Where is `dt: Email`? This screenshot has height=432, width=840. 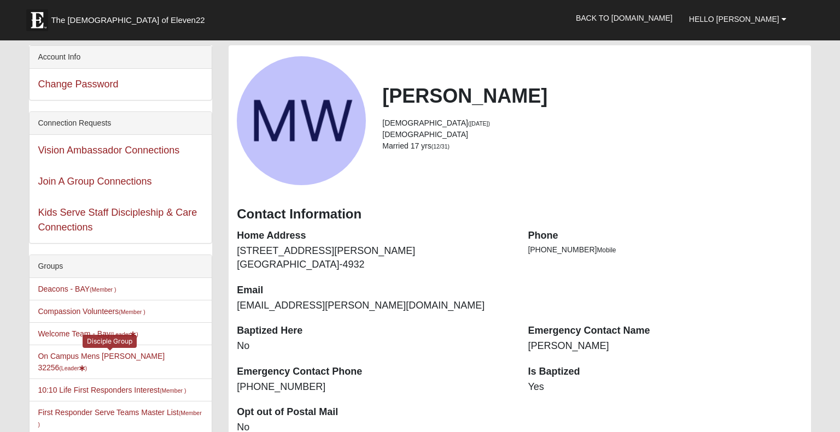 dt: Email is located at coordinates (374, 291).